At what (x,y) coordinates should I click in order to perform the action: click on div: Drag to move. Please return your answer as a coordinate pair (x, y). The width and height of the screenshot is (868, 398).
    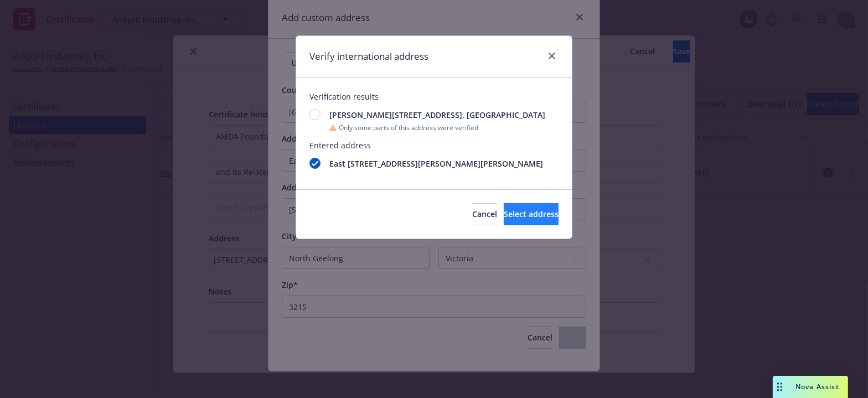
    Looking at the image, I should click on (779, 387).